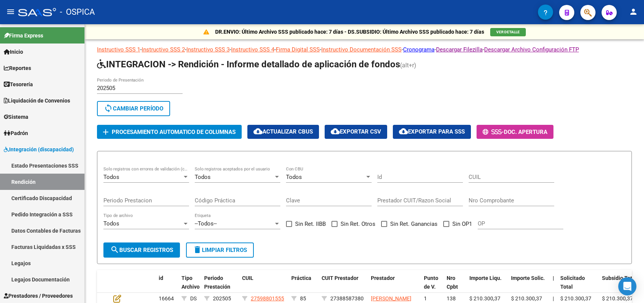 The width and height of the screenshot is (644, 303). What do you see at coordinates (528, 278) in the screenshot?
I see `span: Importe Solic.` at bounding box center [528, 278].